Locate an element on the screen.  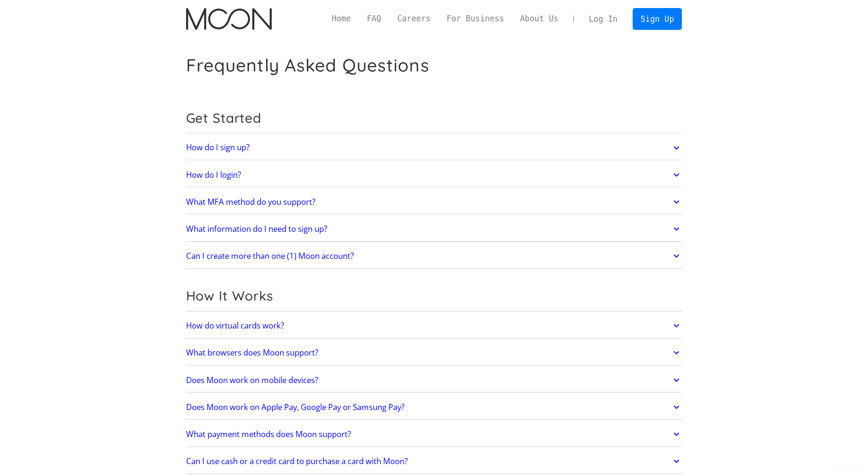
a: How do virtual cards work? is located at coordinates (434, 325).